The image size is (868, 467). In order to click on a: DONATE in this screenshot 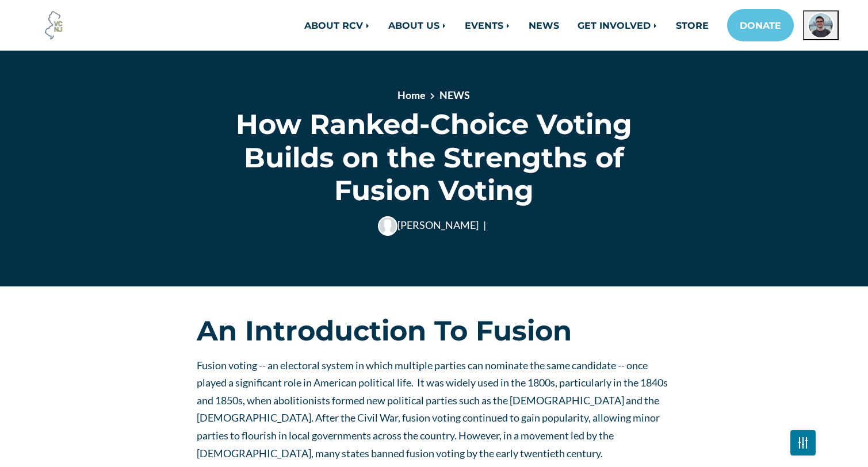, I will do `click(760, 25)`.